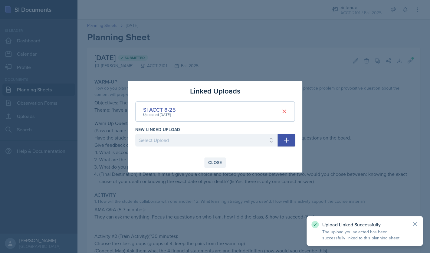 The image size is (430, 253). Describe the element at coordinates (159, 109) in the screenshot. I see `div: SI ACCT 8-25` at that location.